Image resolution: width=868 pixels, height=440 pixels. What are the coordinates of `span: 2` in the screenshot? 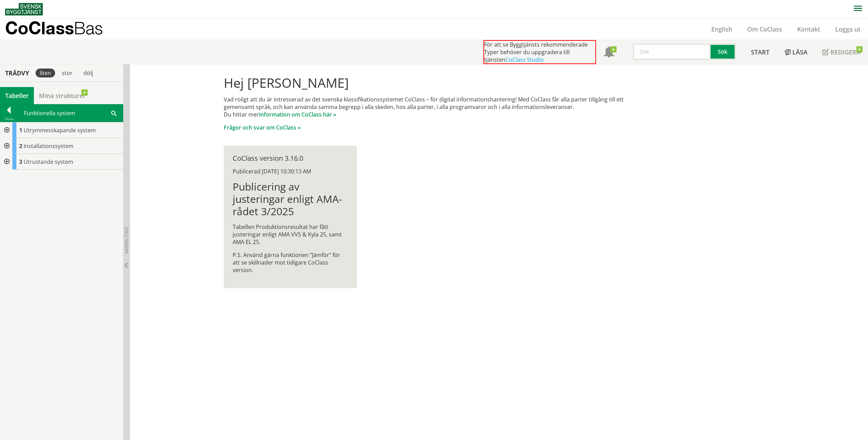 It's located at (20, 146).